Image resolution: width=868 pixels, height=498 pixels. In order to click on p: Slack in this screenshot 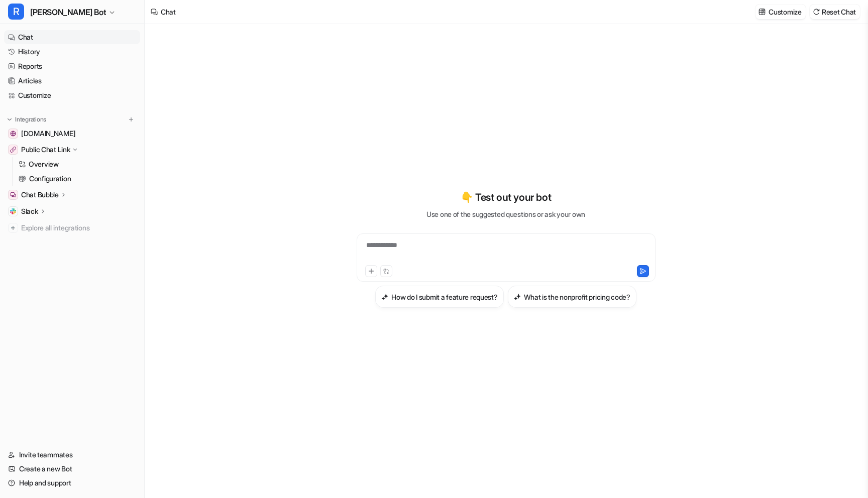, I will do `click(30, 211)`.